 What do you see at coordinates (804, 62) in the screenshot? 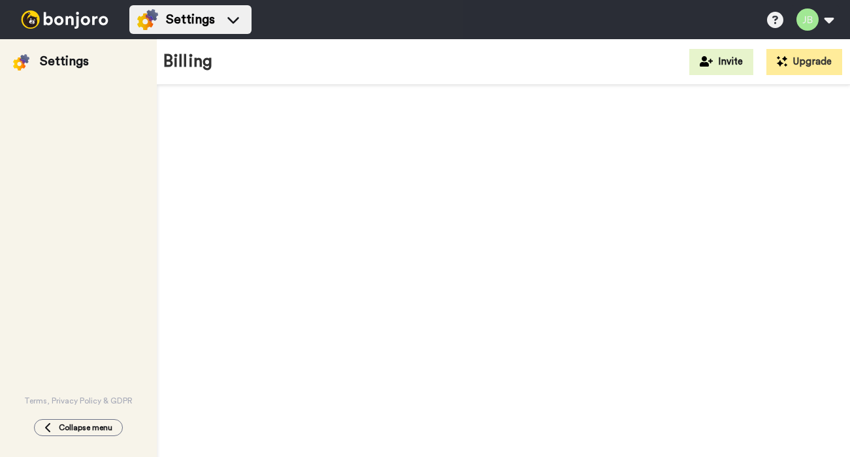
I see `button: Upgrade` at bounding box center [804, 62].